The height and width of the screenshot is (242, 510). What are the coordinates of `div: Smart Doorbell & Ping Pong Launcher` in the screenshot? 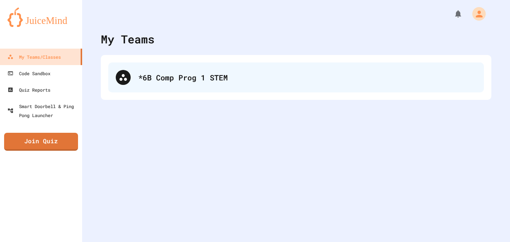 It's located at (43, 111).